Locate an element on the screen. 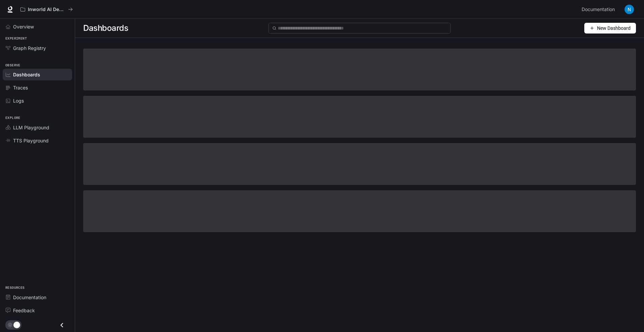 The height and width of the screenshot is (332, 644). a: Traces is located at coordinates (37, 87).